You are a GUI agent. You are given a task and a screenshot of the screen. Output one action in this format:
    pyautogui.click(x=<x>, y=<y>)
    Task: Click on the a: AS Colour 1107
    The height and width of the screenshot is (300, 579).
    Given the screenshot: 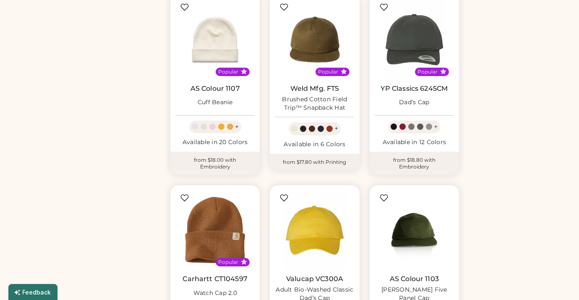 What is the action you would take?
    pyautogui.click(x=215, y=89)
    